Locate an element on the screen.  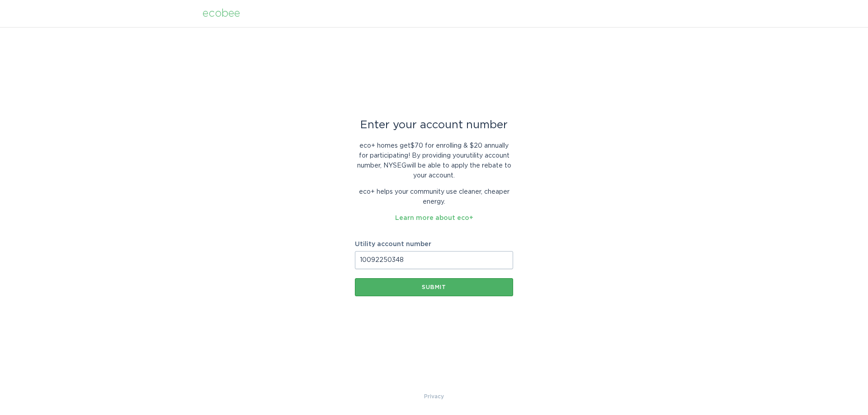
p: eco+ homes get $70 for enrolling & $20 annually for participating ! By providing your utility acc... is located at coordinates (434, 160).